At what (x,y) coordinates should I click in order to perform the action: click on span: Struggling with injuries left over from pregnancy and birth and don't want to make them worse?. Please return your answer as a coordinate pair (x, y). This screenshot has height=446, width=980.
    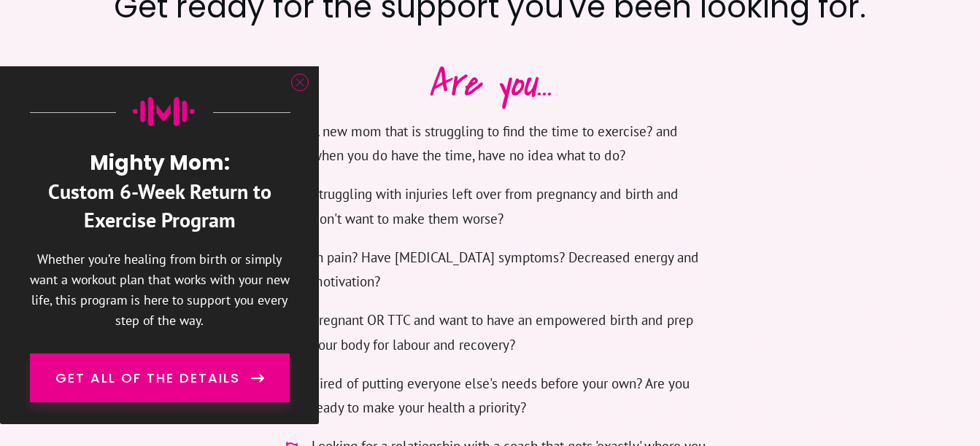
    Looking at the image, I should click on (509, 206).